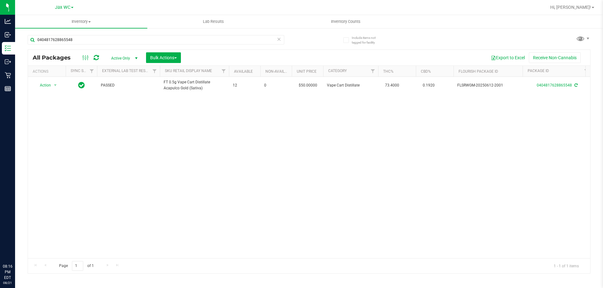 The image size is (603, 288). I want to click on a: Inventory, so click(81, 22).